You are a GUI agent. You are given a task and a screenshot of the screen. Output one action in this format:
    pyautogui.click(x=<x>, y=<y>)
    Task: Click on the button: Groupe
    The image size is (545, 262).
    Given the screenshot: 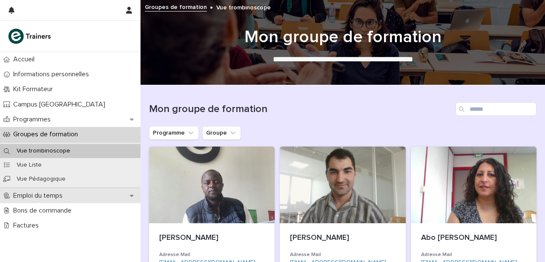 What is the action you would take?
    pyautogui.click(x=221, y=133)
    